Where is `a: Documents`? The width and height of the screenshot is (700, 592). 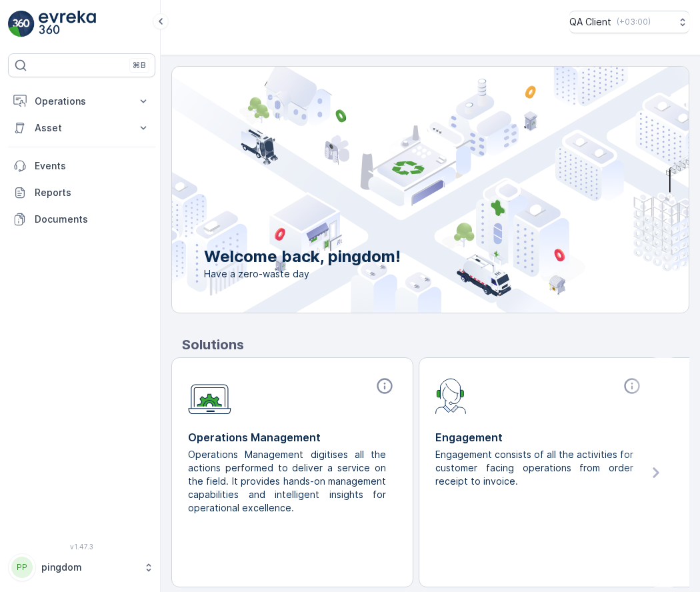
a: Documents is located at coordinates (81, 219).